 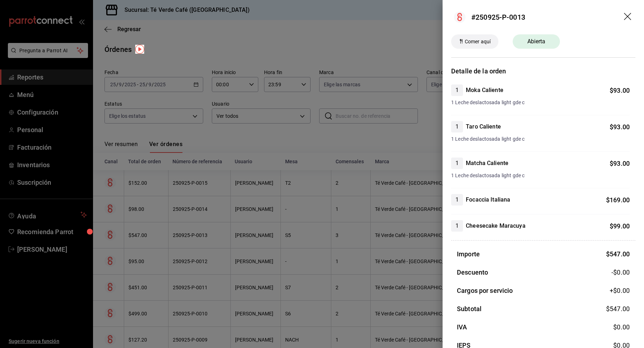 What do you see at coordinates (543, 71) in the screenshot?
I see `h3: Detalle de la orden` at bounding box center [543, 71].